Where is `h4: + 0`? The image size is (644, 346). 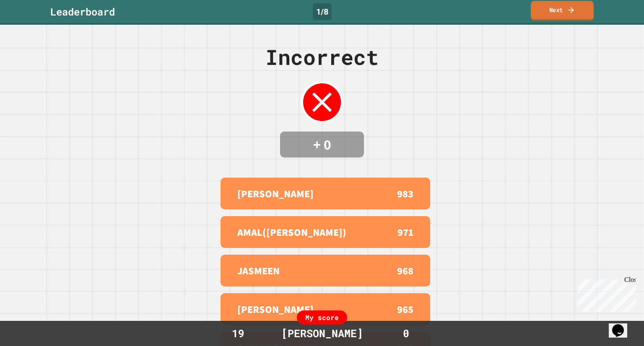 h4: + 0 is located at coordinates (322, 144).